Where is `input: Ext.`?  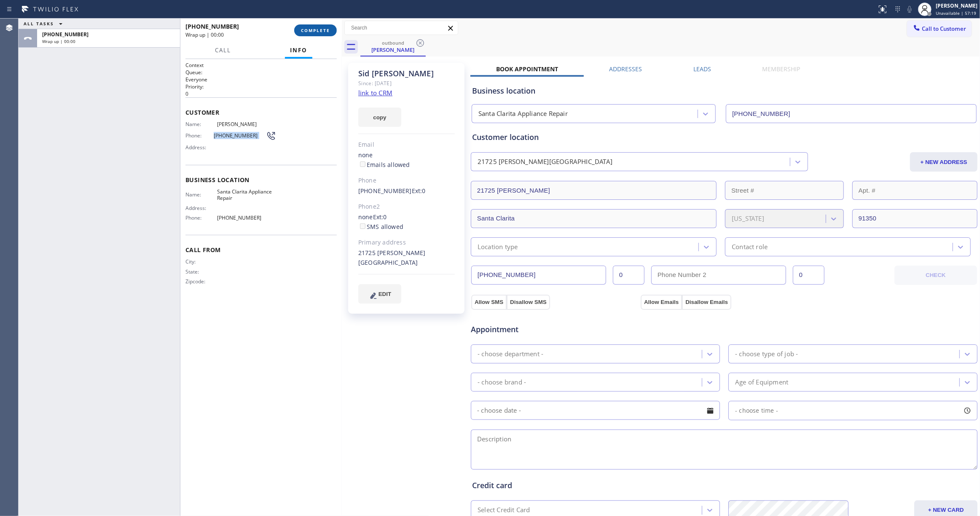
input: Ext. is located at coordinates (629, 275).